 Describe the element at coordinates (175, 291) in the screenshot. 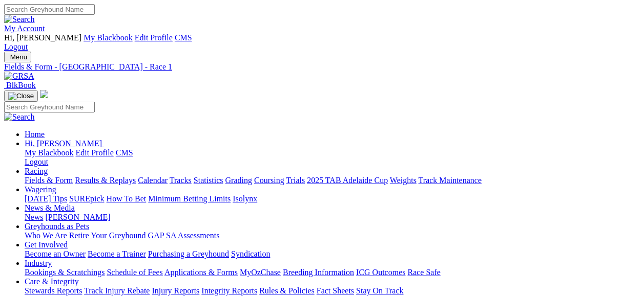

I see `a: Injury Reports` at that location.